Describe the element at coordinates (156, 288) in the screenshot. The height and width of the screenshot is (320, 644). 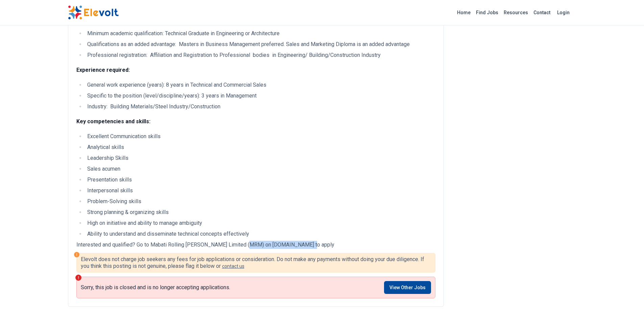
I see `p: Sorry, this job is closed and is no longer accepting applications.` at that location.